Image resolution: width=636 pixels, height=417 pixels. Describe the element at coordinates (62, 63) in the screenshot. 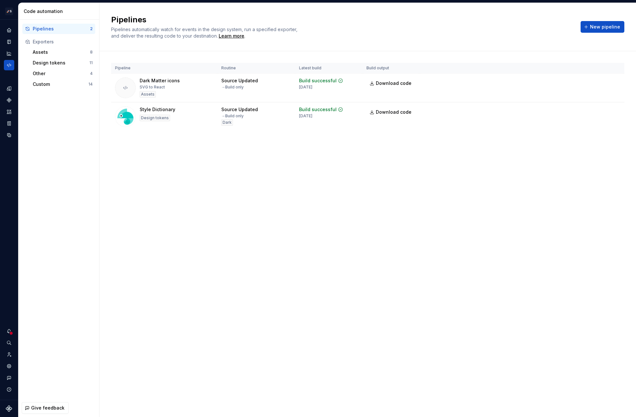

I see `a: Design tokens11` at that location.